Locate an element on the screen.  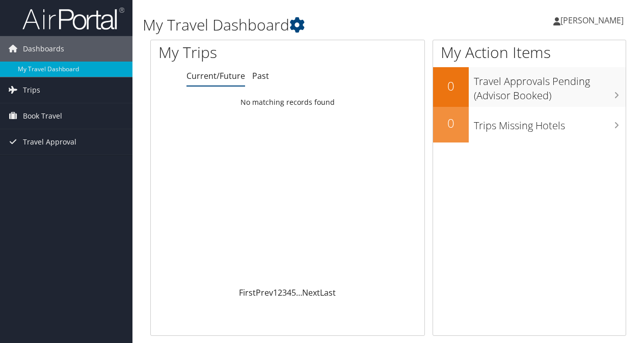
span: Dashboards is located at coordinates (43, 49).